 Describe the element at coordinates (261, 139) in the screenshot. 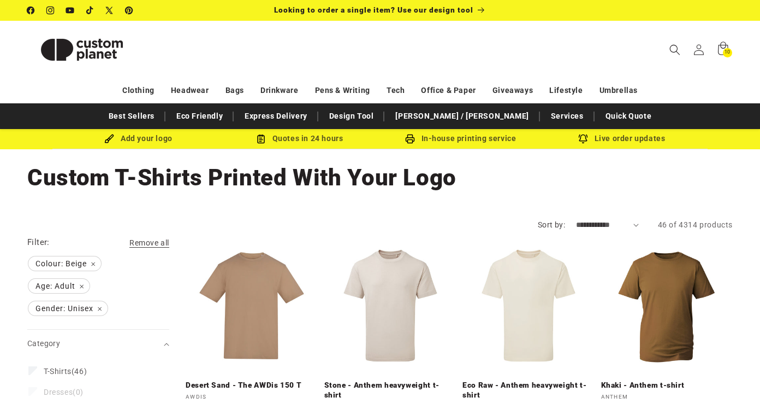

I see `img: Order Updates Icon` at that location.